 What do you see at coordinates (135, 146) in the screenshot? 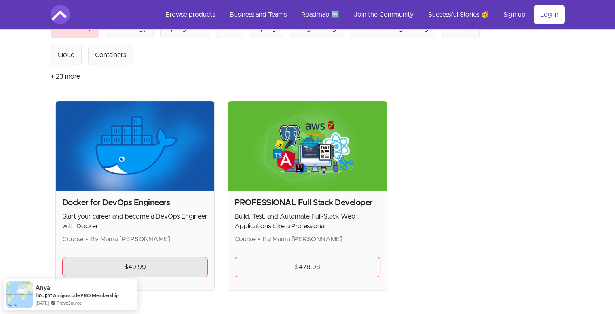
I see `img: Product image for Docker for DevOps Engineers` at bounding box center [135, 146].